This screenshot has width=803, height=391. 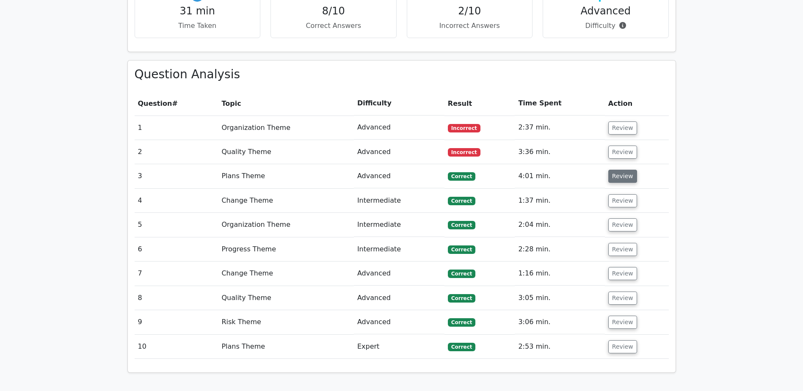 What do you see at coordinates (333, 26) in the screenshot?
I see `p: Correct Answers` at bounding box center [333, 26].